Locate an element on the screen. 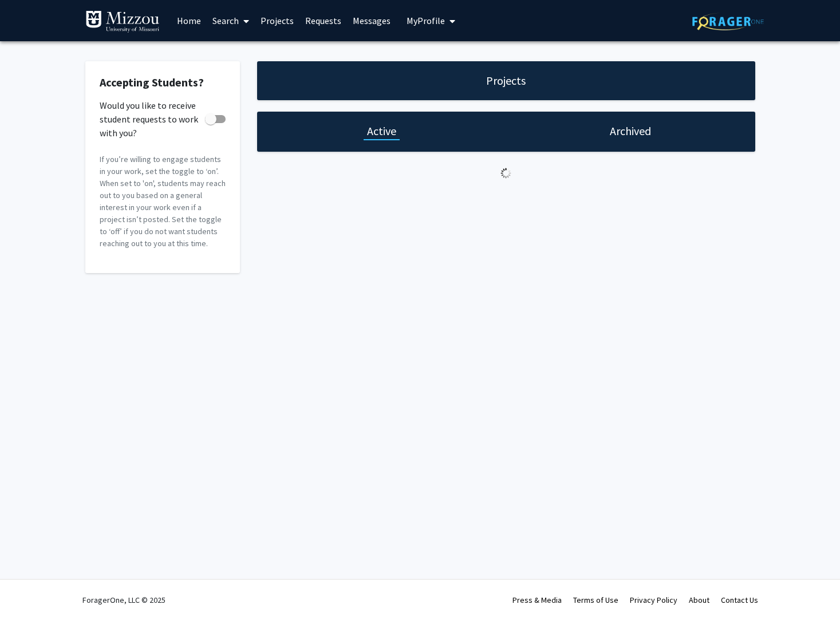 The height and width of the screenshot is (620, 840). div: ForagerOne, LLC © 2025 is located at coordinates (124, 600).